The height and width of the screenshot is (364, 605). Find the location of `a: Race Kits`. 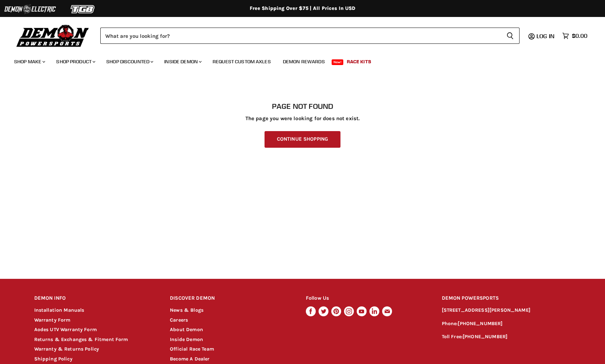

a: Race Kits is located at coordinates (359, 61).